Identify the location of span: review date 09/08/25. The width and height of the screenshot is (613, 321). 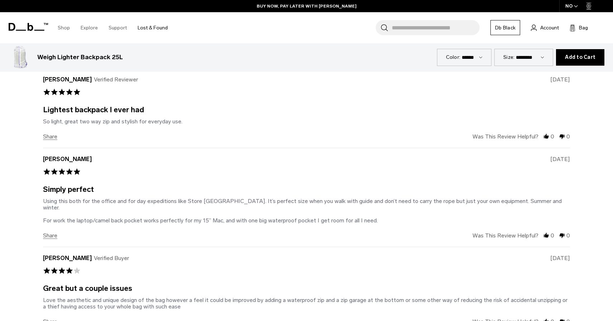
(560, 258).